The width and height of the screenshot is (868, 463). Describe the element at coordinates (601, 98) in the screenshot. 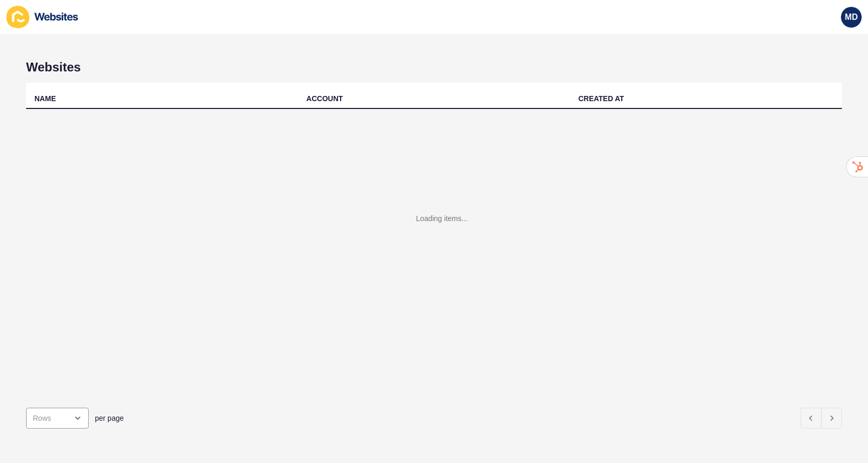

I see `div: CREATED AT` at that location.